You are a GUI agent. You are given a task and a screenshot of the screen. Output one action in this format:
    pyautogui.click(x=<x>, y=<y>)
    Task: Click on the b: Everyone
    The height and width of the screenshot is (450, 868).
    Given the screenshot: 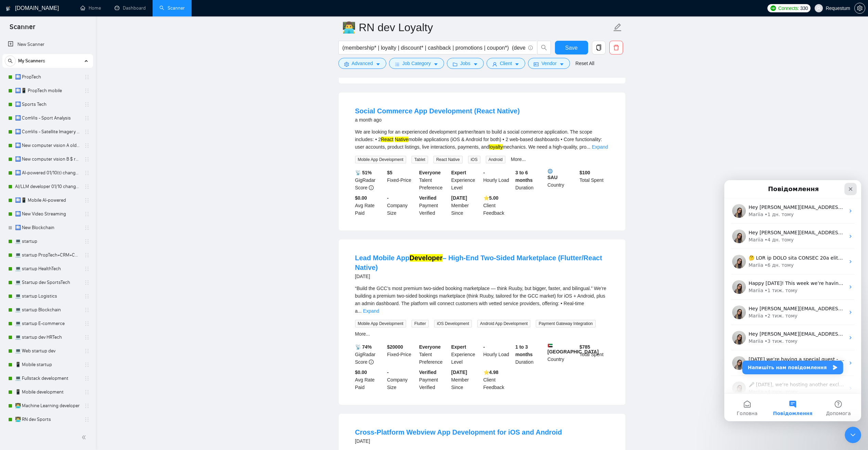 What is the action you would take?
    pyautogui.click(x=430, y=347)
    